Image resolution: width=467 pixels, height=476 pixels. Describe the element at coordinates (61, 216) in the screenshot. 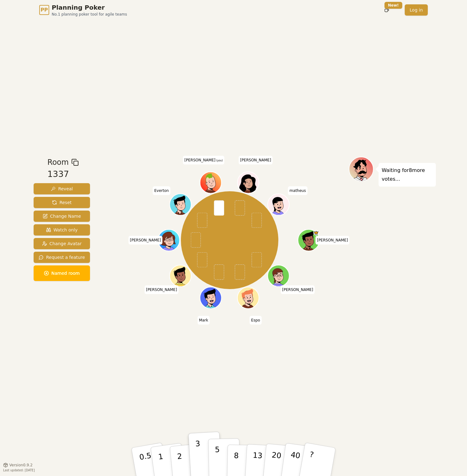

I see `button: Change Name` at that location.